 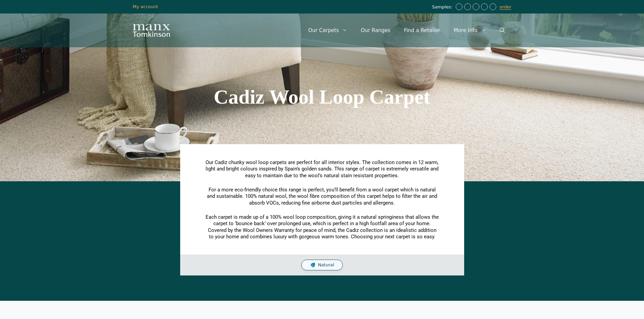 I want to click on a: My account, so click(x=145, y=6).